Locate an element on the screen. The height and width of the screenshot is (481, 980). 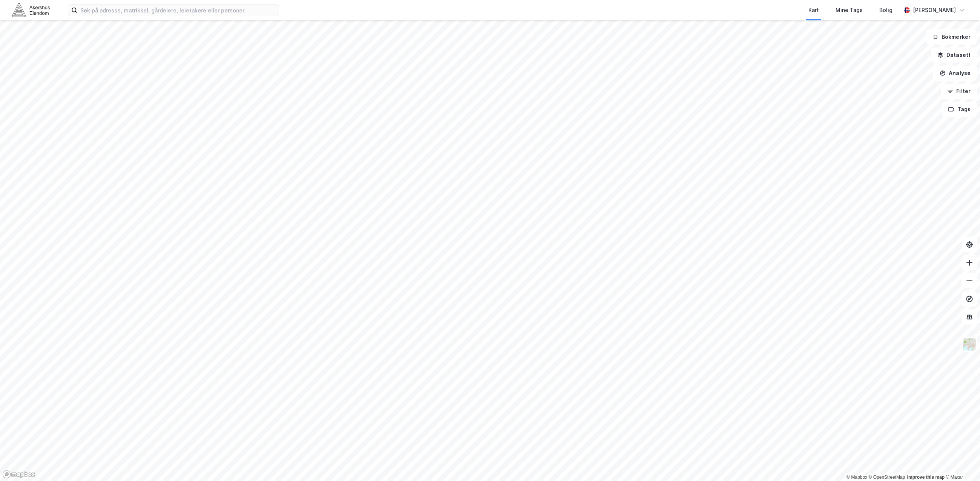
img: Z is located at coordinates (970, 344).